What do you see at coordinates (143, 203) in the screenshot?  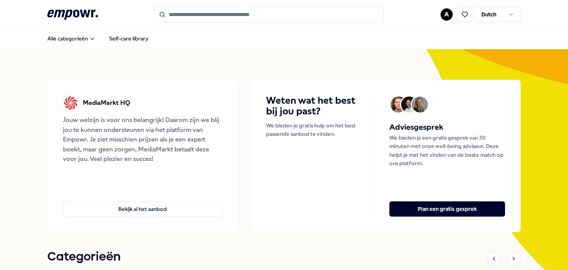 I see `a: Bekijk al het aanbod` at bounding box center [143, 203].